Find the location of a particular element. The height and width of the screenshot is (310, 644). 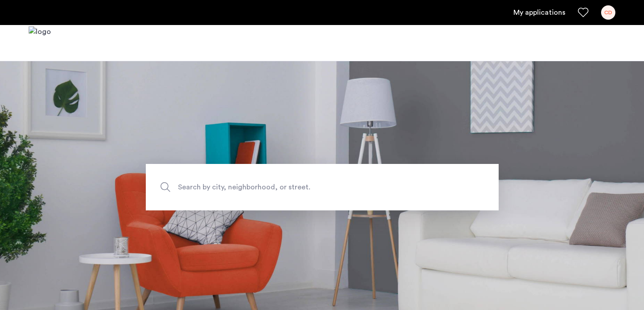

a: Favorites is located at coordinates (583, 13).